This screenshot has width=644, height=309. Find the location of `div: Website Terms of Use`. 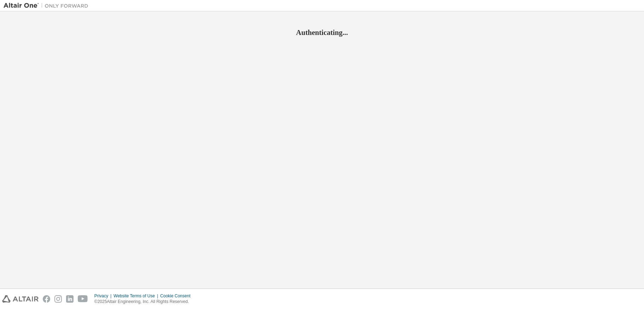

div: Website Terms of Use is located at coordinates (137, 296).